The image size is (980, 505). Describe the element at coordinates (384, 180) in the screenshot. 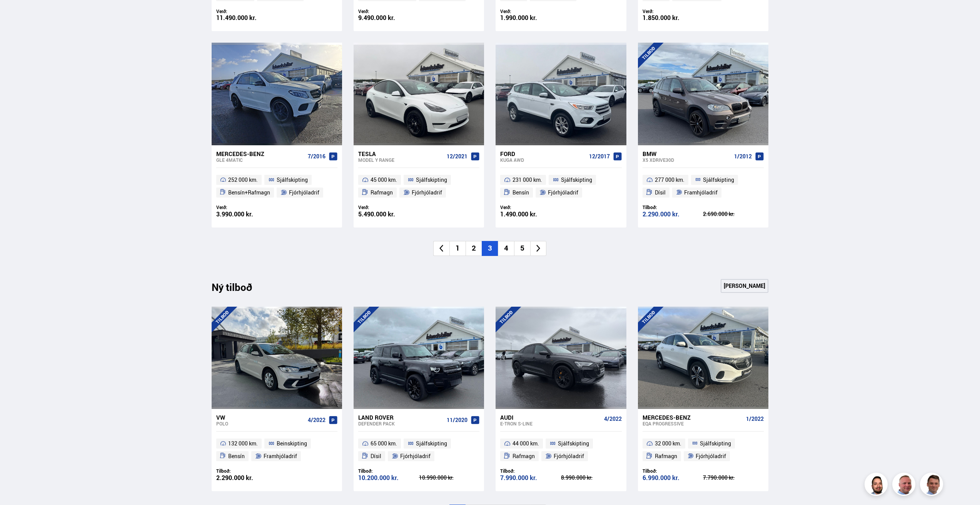

I see `span: 45 000 km.` at that location.